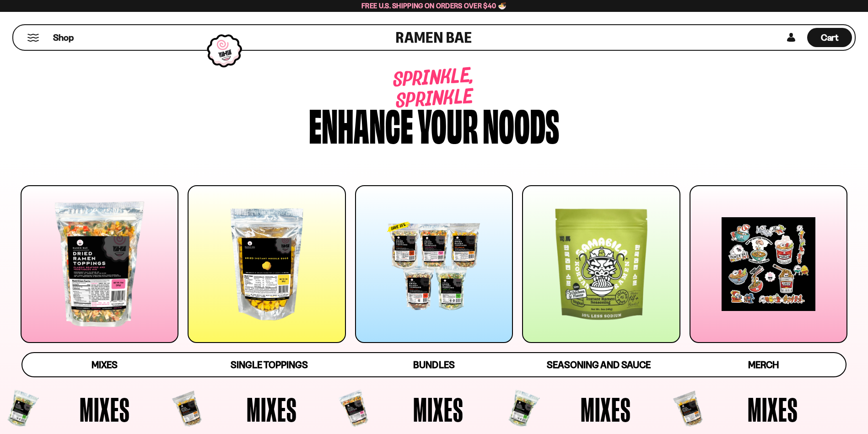 This screenshot has height=434, width=868. I want to click on div: your, so click(447, 123).